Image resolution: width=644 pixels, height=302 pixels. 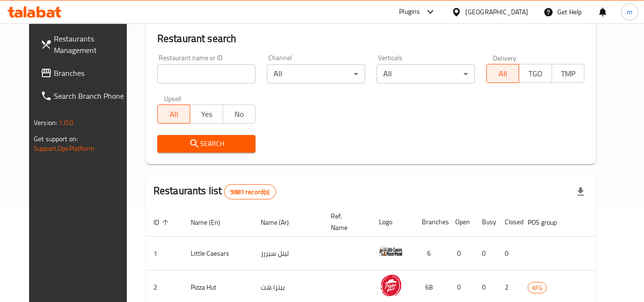 What do you see at coordinates (461, 222) in the screenshot?
I see `th: Open` at bounding box center [461, 222].